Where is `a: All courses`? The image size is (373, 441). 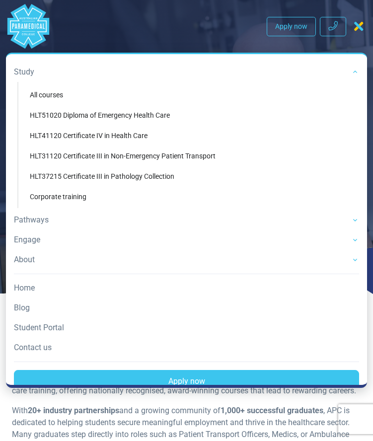 a: All courses is located at coordinates (188, 95).